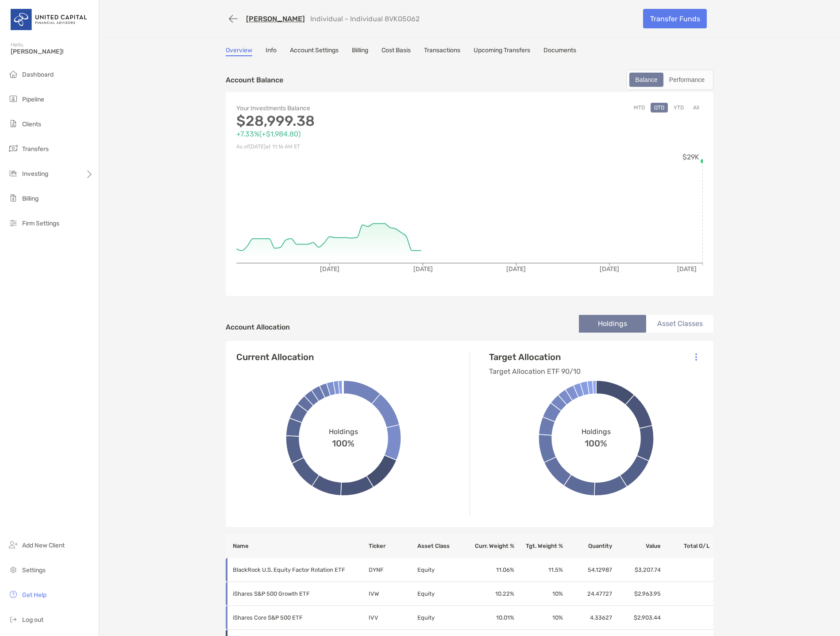  Describe the element at coordinates (275, 357) in the screenshot. I see `h4: Current Allocation` at that location.